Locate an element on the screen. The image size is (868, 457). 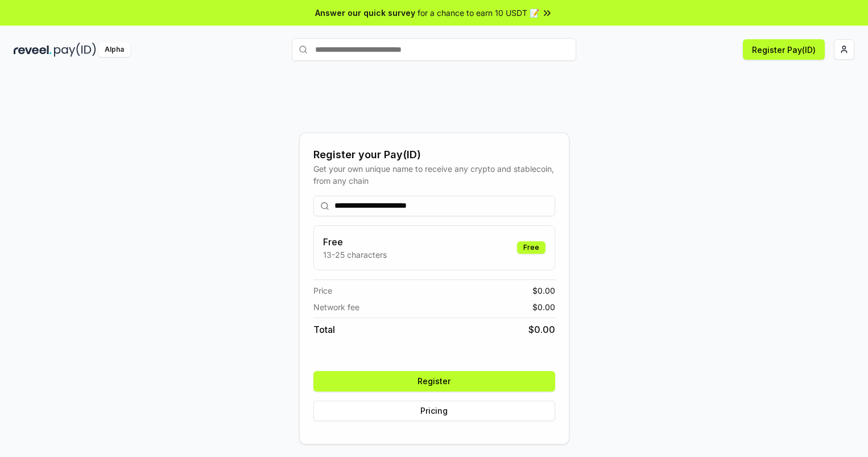
div: Register your Pay(ID) is located at coordinates (434, 155).